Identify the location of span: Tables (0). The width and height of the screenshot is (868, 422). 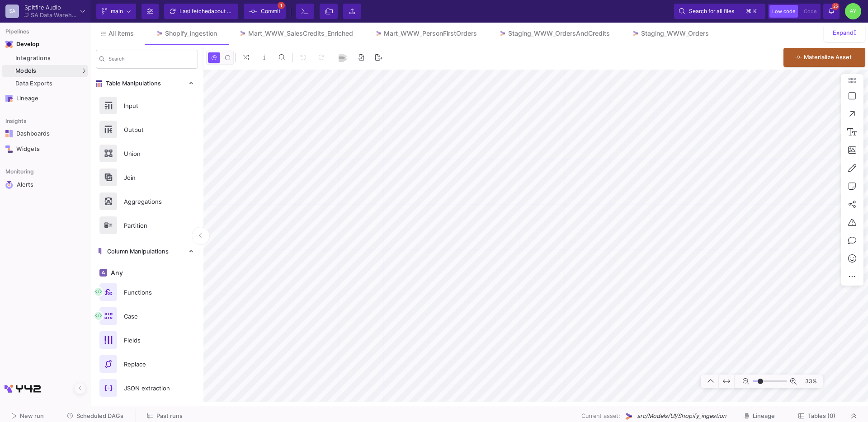
(822, 416).